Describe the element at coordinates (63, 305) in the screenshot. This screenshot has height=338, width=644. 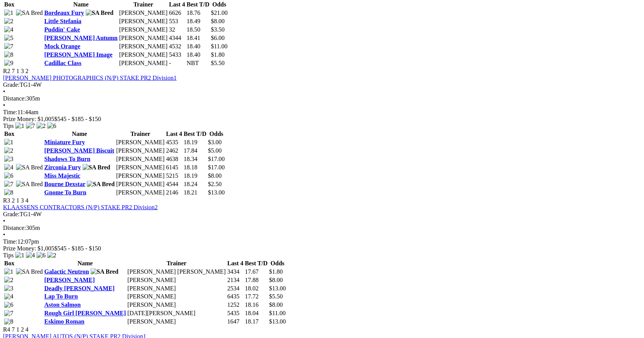
I see `a: Aston Salmon` at that location.